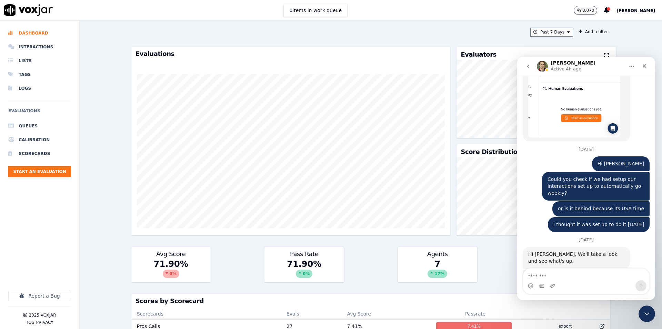  What do you see at coordinates (124, 229) in the screenshot?
I see `button: Send a message…` at bounding box center [124, 229].